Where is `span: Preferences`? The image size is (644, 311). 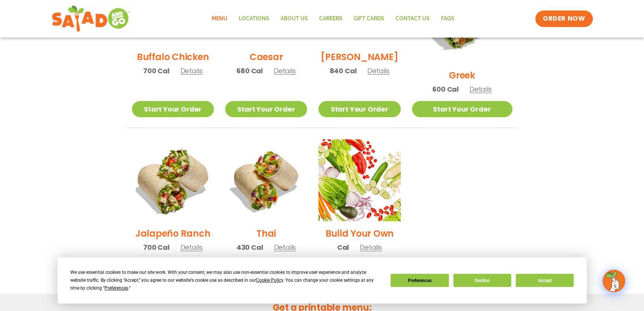 span: Preferences is located at coordinates (116, 288).